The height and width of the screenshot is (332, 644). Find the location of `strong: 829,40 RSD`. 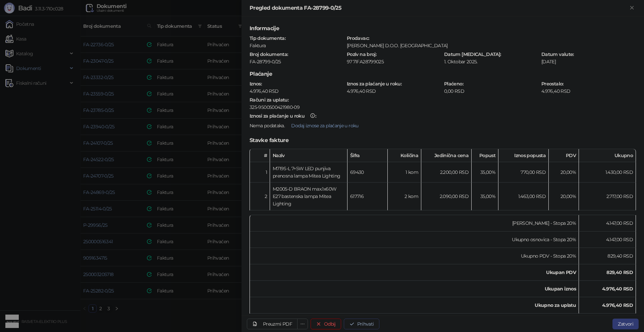

strong: 829,40 RSD is located at coordinates (619, 272).